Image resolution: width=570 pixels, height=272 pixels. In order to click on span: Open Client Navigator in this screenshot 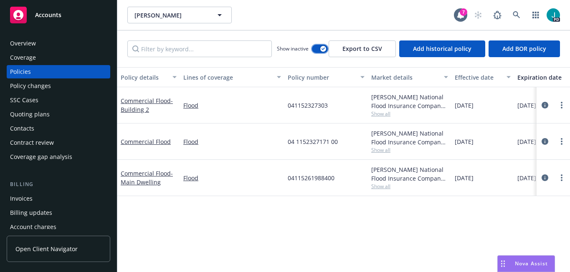, I will do `click(46, 249)`.